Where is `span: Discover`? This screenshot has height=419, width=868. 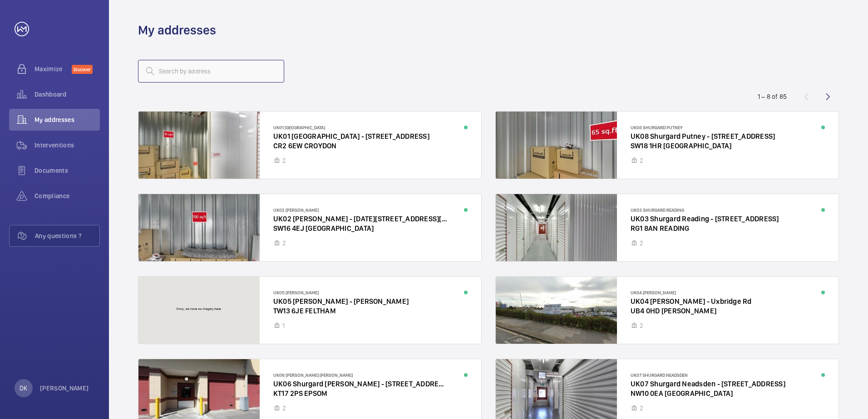 span: Discover is located at coordinates (82, 70).